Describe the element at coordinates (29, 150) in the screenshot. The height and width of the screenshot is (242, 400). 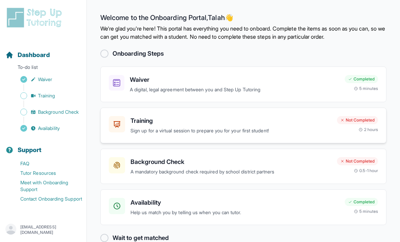
I see `span: Support` at that location.